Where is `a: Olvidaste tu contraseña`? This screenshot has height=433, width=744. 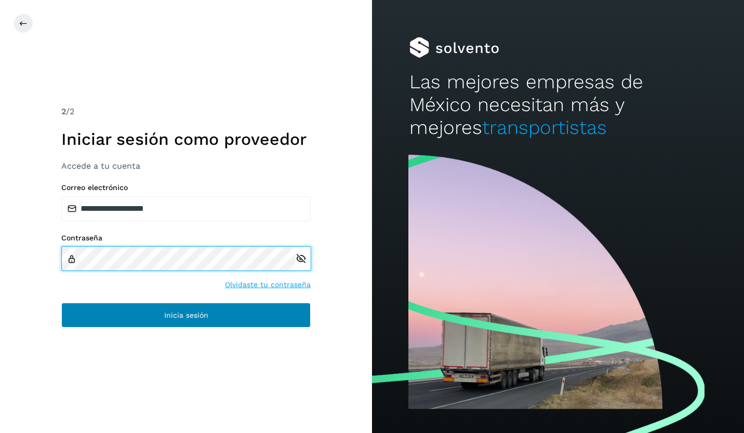
a: Olvidaste tu contraseña is located at coordinates (267, 285).